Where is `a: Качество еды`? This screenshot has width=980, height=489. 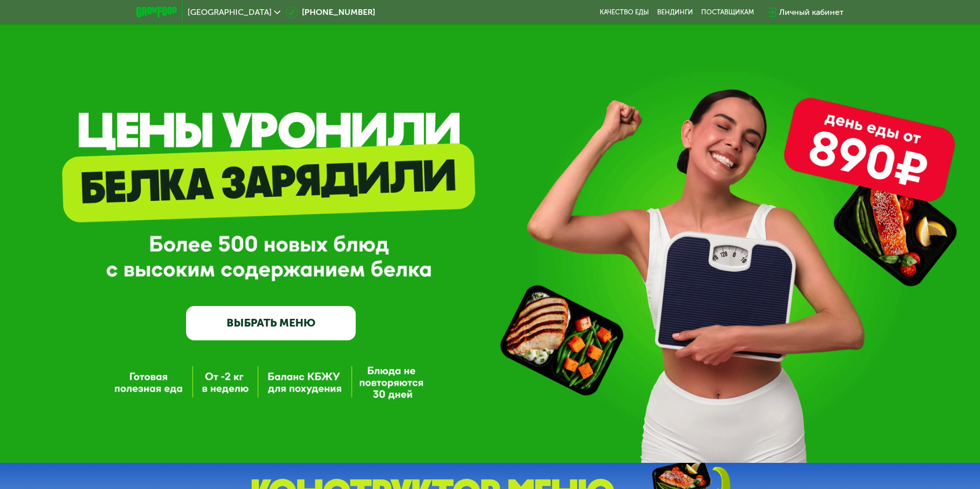
a: Качество еды is located at coordinates (624, 12).